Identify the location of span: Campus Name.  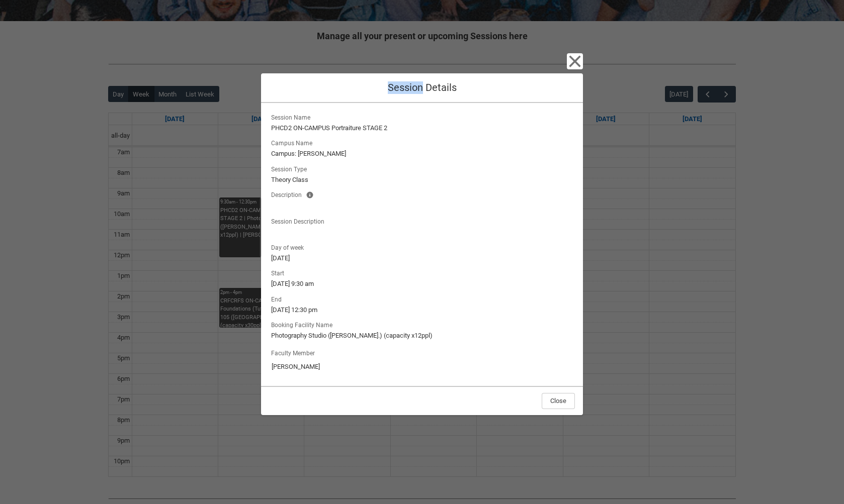
(294, 142).